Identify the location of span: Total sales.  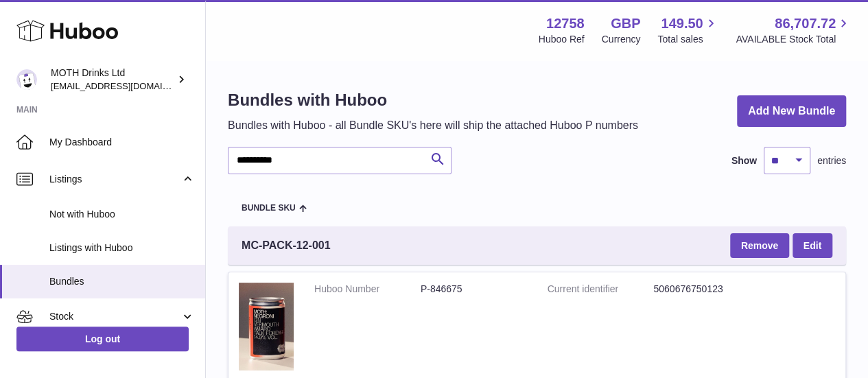
(688, 39).